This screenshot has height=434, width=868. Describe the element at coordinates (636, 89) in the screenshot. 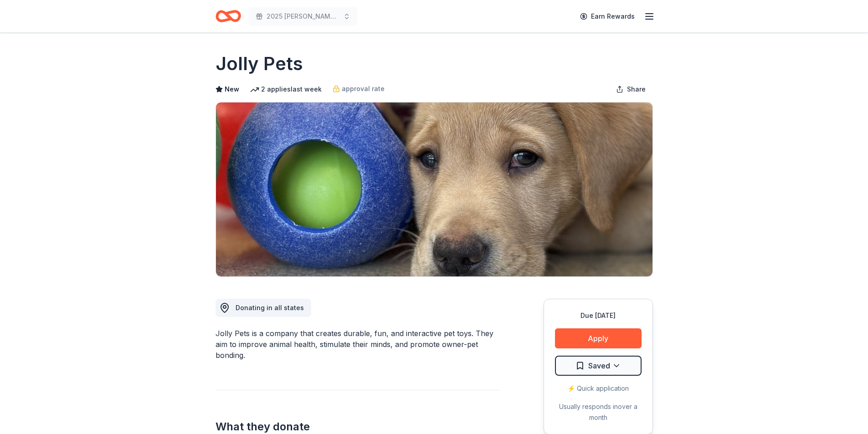

I see `span: Share` at that location.